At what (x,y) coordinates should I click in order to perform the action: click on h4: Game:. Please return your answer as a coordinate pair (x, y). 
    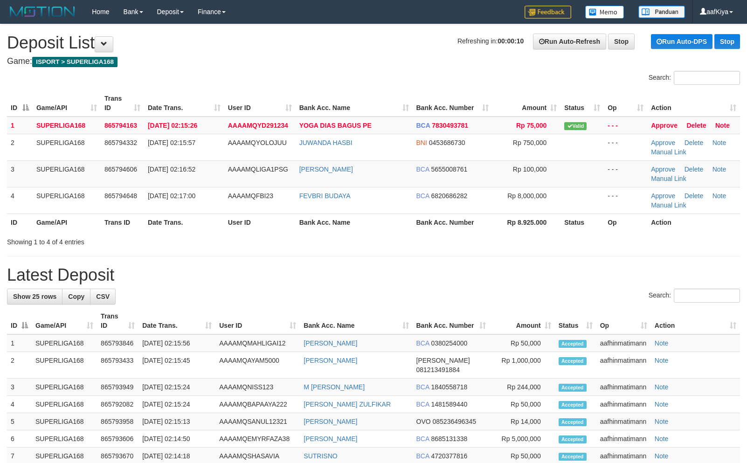
    Looking at the image, I should click on (373, 62).